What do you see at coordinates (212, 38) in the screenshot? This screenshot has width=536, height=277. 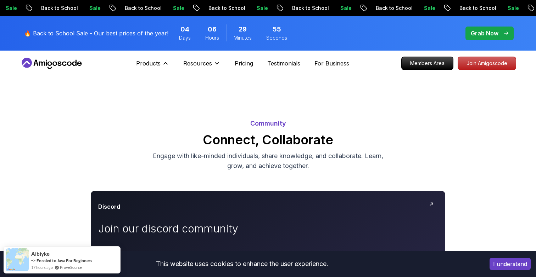 I see `span: Hours` at bounding box center [212, 38].